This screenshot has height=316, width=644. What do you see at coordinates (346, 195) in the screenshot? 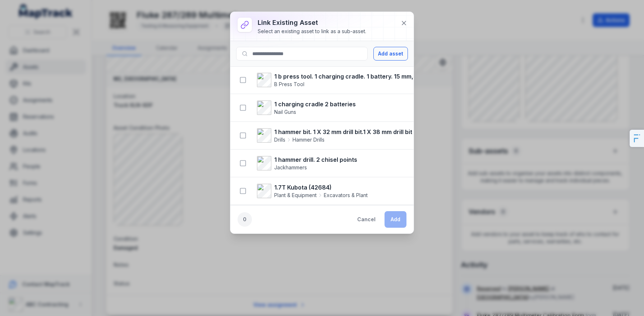
I see `span: Excavators & Plant` at bounding box center [346, 195].